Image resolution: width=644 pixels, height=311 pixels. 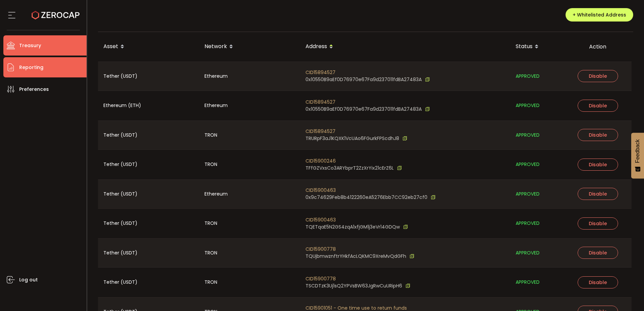 What do you see at coordinates (34, 89) in the screenshot?
I see `span: Preferences` at bounding box center [34, 89].